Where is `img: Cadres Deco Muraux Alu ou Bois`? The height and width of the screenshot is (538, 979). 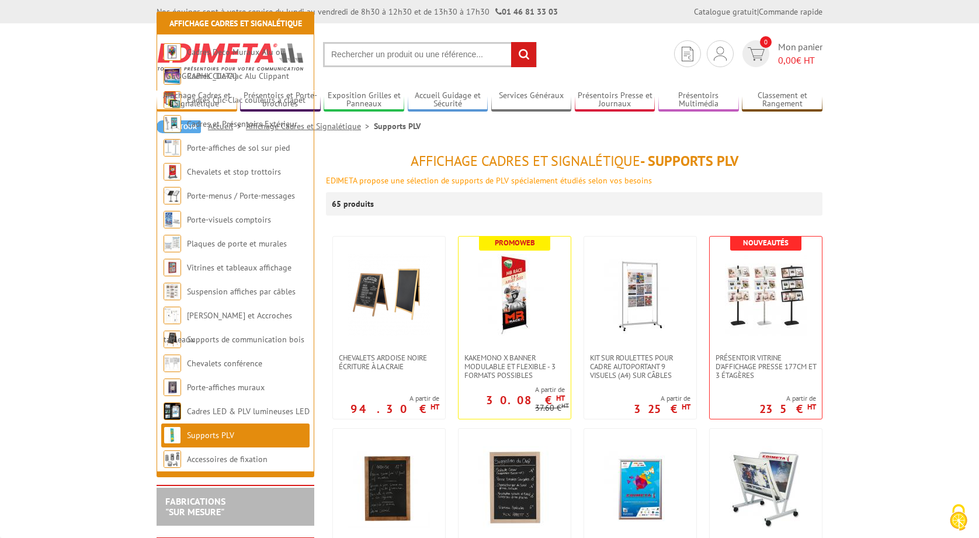
img: Cadres Deco Muraux Alu ou Bois is located at coordinates (172, 52).